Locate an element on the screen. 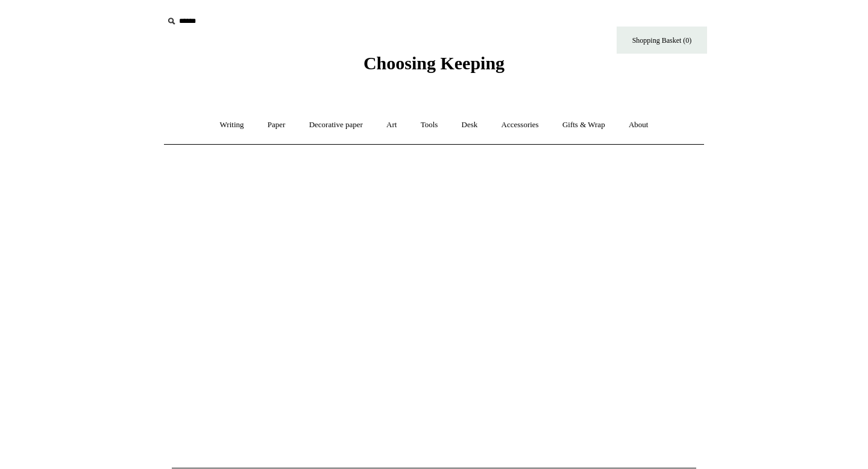  a: Art is located at coordinates (391, 125).